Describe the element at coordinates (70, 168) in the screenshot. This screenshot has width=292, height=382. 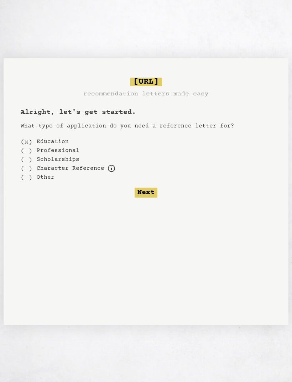
I see `label: For example, loans, housing applications, parole, professional certification, etc.` at that location.